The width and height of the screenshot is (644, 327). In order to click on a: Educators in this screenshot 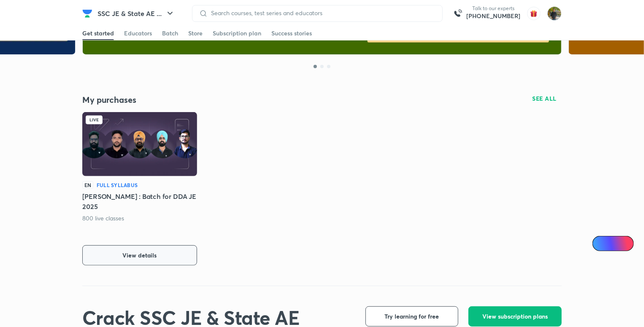, I will do `click(138, 33)`.